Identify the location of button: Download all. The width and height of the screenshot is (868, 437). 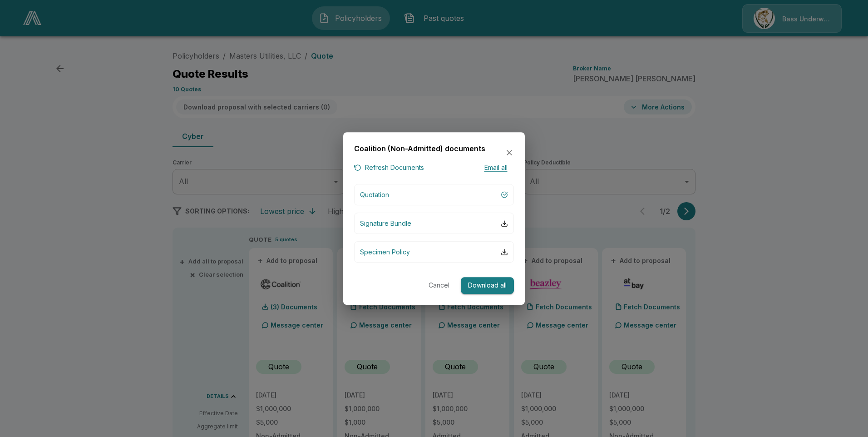
(487, 285).